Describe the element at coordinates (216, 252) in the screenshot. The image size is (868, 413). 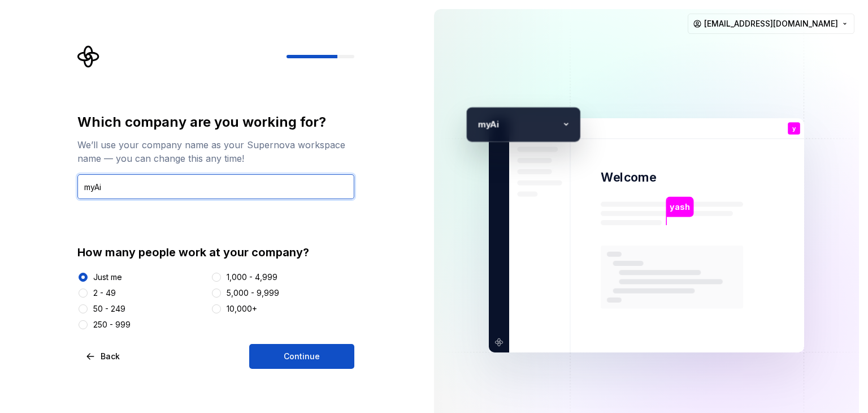
I see `div: How many people work at your company?` at that location.